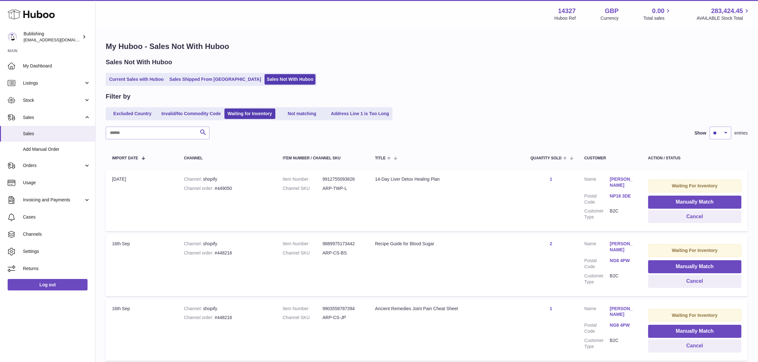 This screenshot has width=758, height=362. What do you see at coordinates (546, 158) in the screenshot?
I see `span: Quantity Sold` at bounding box center [546, 158].